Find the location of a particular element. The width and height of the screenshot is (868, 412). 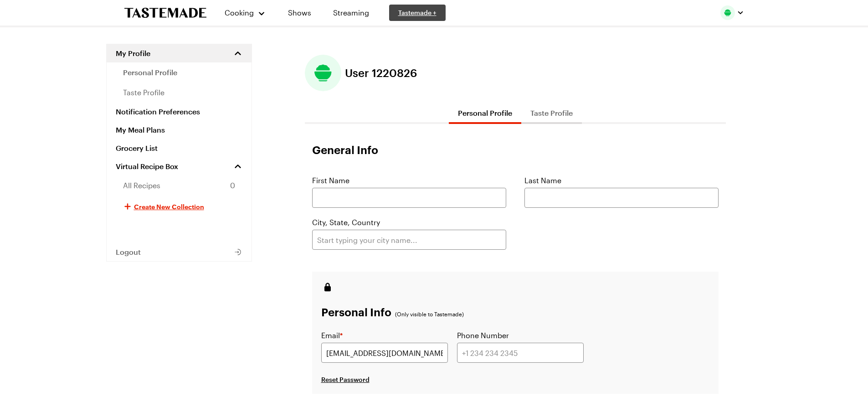

label: First Name is located at coordinates (331, 180).